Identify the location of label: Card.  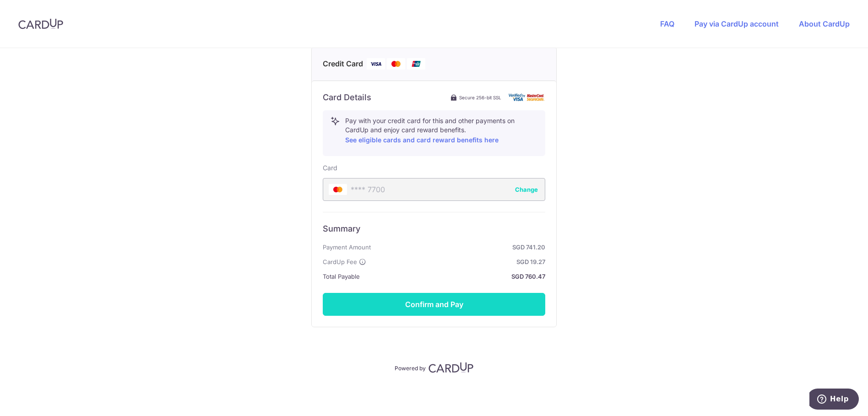
(330, 168).